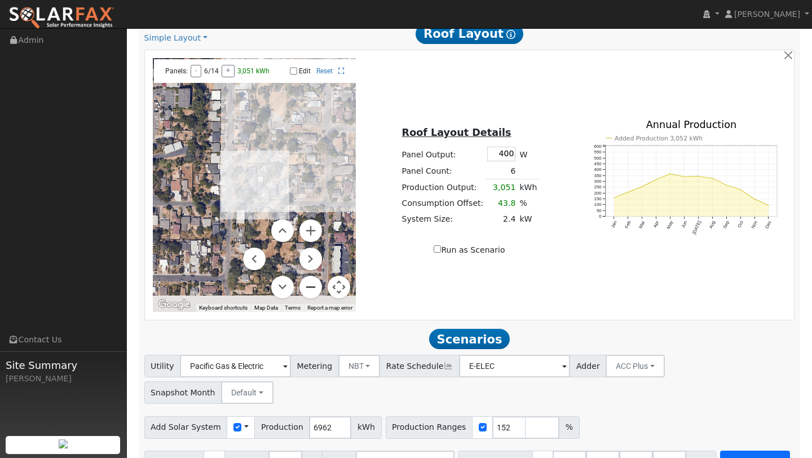 This screenshot has width=812, height=458. Describe the element at coordinates (311, 231) in the screenshot. I see `button: Zoom in` at that location.